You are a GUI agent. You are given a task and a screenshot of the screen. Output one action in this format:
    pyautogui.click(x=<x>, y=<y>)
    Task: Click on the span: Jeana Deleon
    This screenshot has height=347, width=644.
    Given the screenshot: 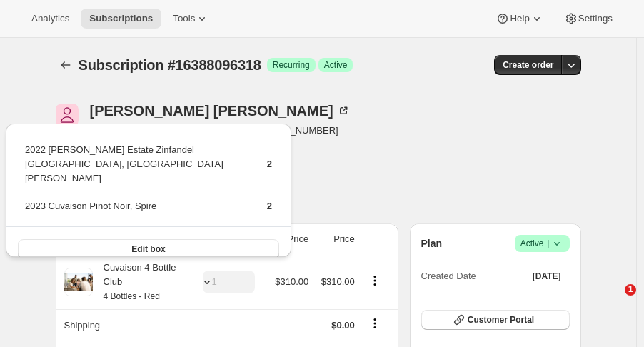 What is the action you would take?
    pyautogui.click(x=67, y=115)
    